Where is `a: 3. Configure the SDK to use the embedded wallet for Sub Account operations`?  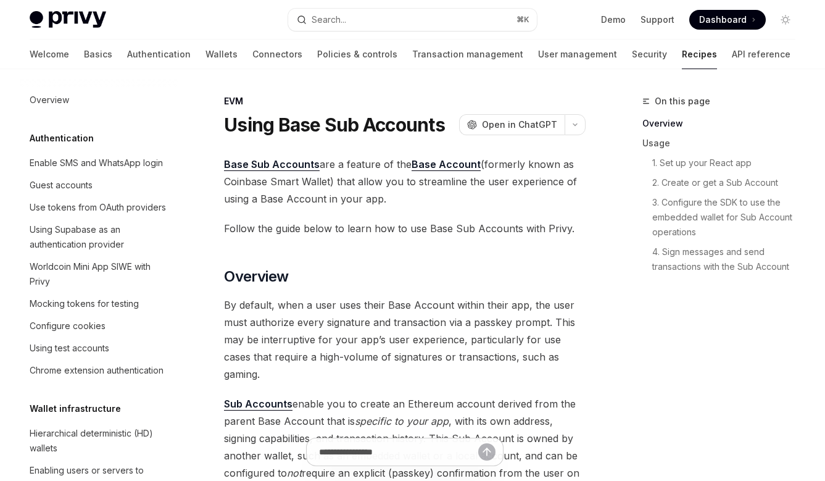 a: 3. Configure the SDK to use the embedded wallet for Sub Account operations is located at coordinates (729, 217).